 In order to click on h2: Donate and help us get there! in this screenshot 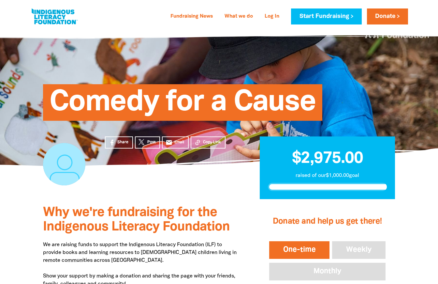, I will do `click(327, 221)`.